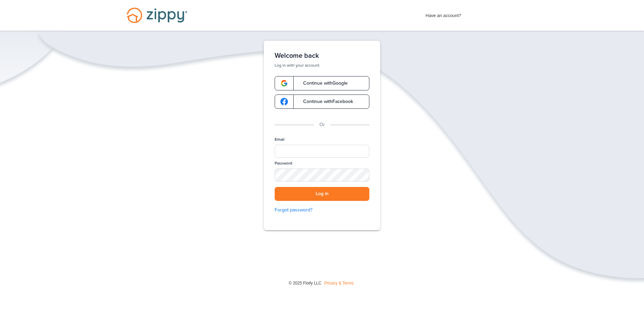  Describe the element at coordinates (444, 14) in the screenshot. I see `span: Have an account?` at that location.